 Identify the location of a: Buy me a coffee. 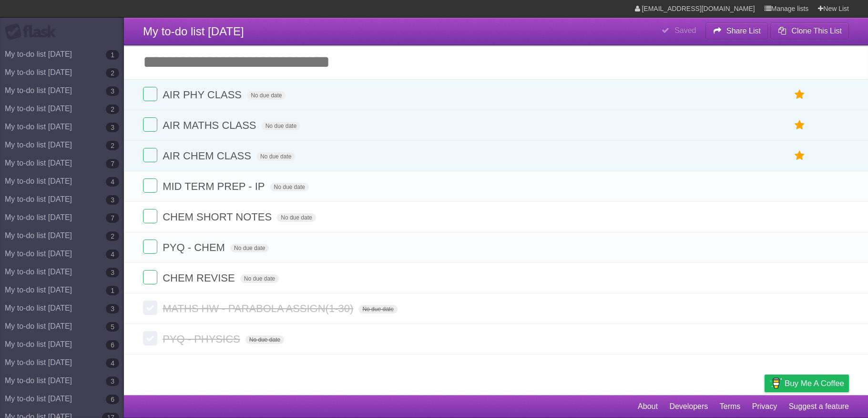
(806, 383).